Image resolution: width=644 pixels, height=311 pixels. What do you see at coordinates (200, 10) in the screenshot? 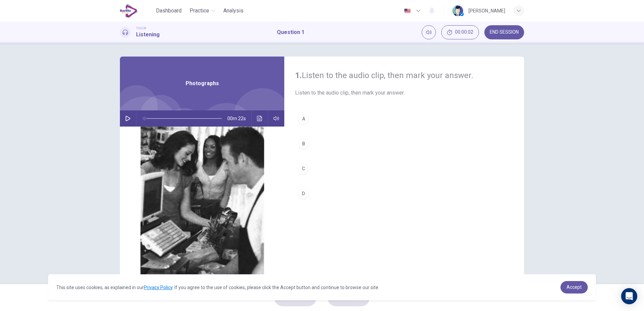
I see `span: Practice` at bounding box center [200, 10].